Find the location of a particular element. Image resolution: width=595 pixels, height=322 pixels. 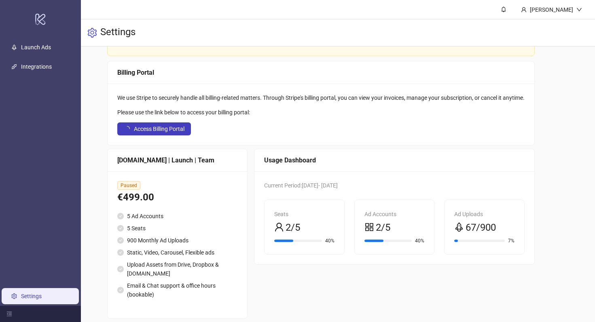

div: Usage Dashboard is located at coordinates (394, 160).